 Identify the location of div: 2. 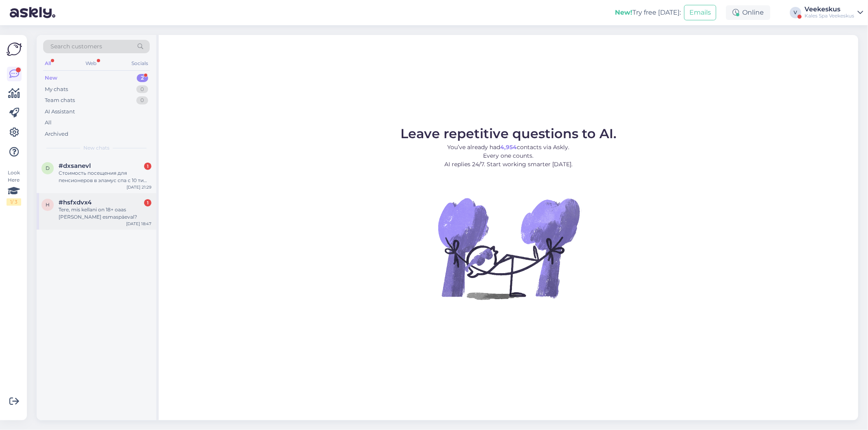
(142, 78).